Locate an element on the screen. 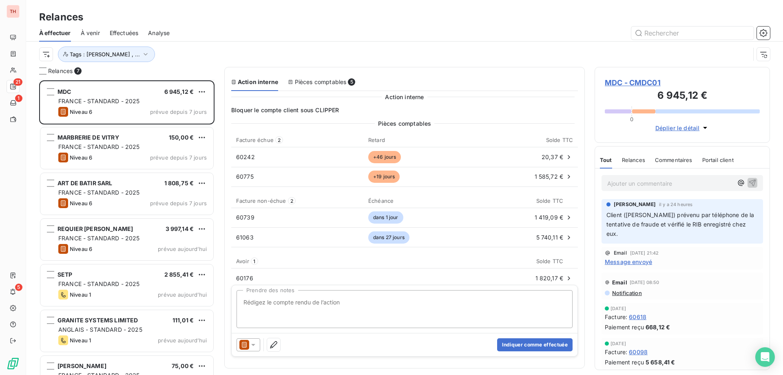  span: 75,00 € is located at coordinates (183, 365).